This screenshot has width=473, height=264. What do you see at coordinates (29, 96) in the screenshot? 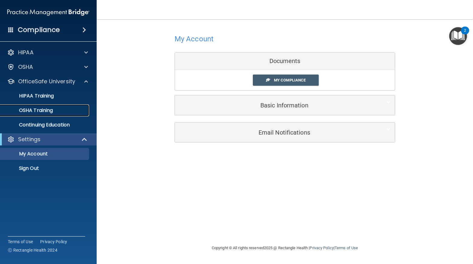
I see `p: HIPAA Training` at bounding box center [29, 96].